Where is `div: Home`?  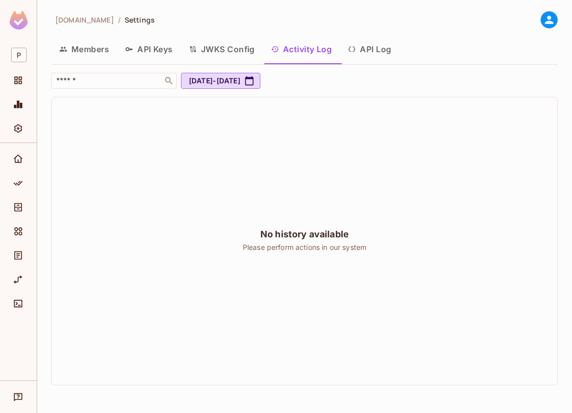
div: Home is located at coordinates (18, 159).